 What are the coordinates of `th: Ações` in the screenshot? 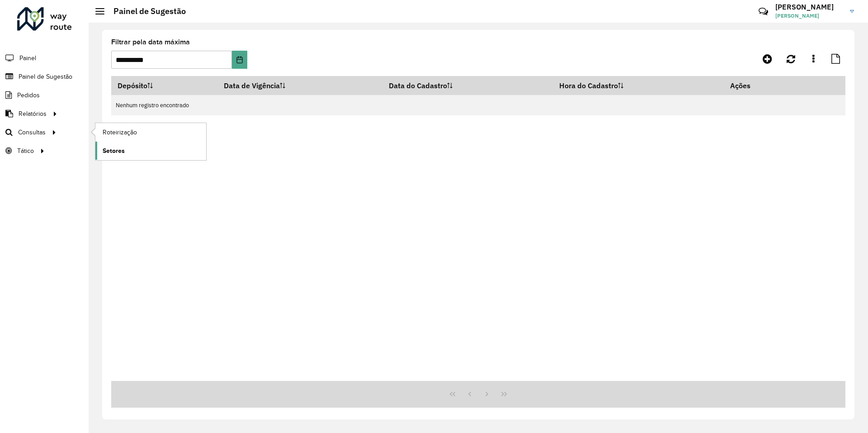 It's located at (751, 85).